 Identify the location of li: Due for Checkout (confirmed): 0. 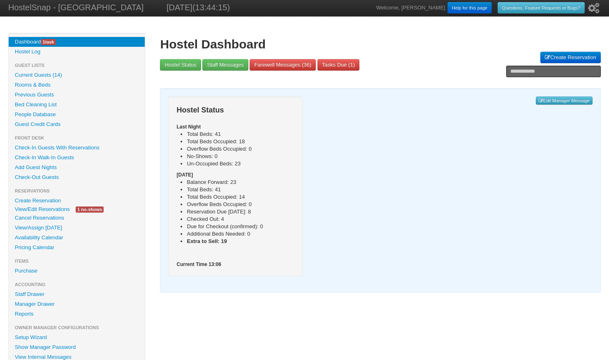
(240, 227).